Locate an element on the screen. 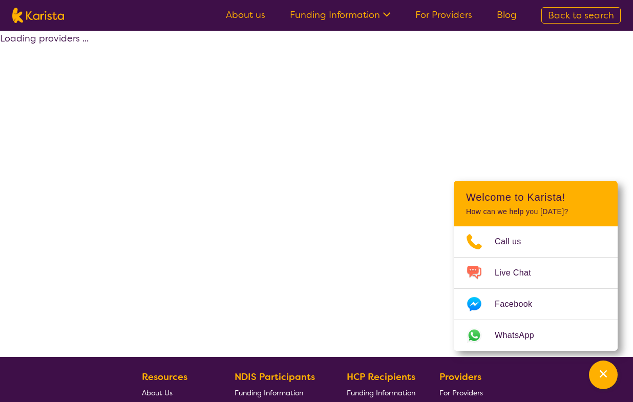 The height and width of the screenshot is (402, 633). b: NDIS Participants is located at coordinates (274, 377).